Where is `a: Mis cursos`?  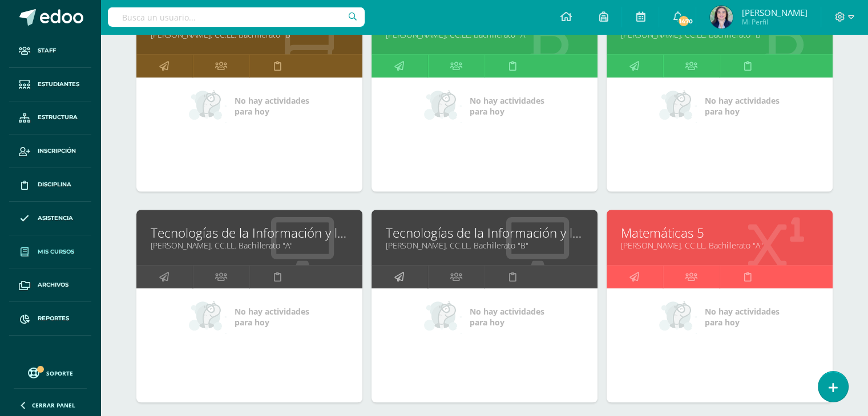
a: Mis cursos is located at coordinates (51, 252).